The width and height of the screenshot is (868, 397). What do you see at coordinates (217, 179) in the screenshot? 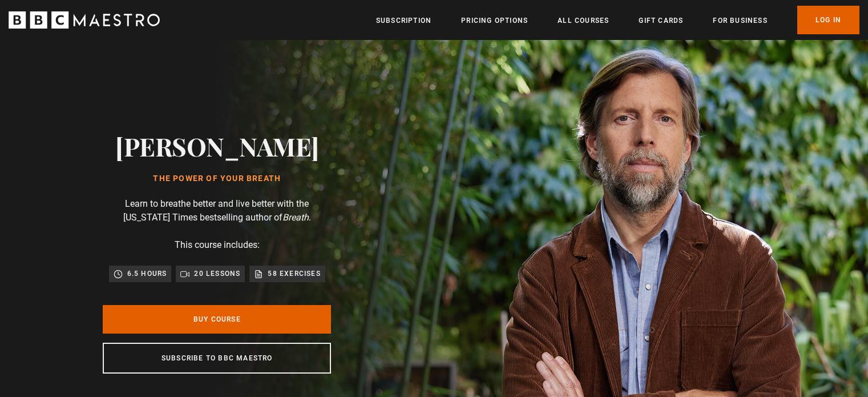
I see `h1: The Power of Your Breath` at bounding box center [217, 179].